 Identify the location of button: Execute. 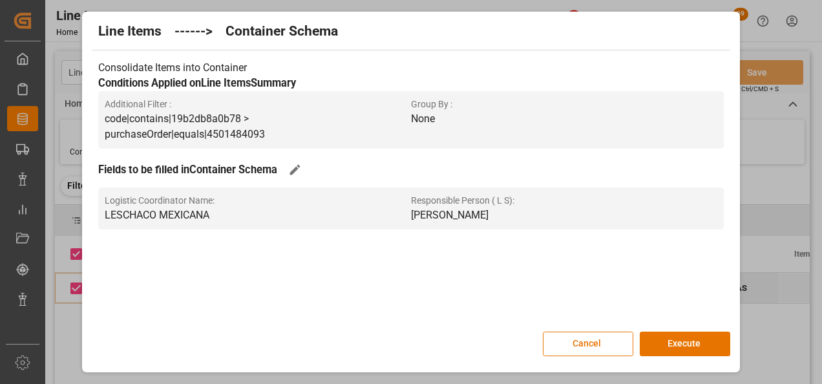
(685, 344).